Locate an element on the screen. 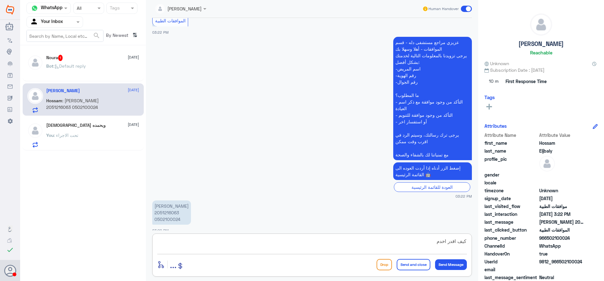  span: email is located at coordinates (511, 269).